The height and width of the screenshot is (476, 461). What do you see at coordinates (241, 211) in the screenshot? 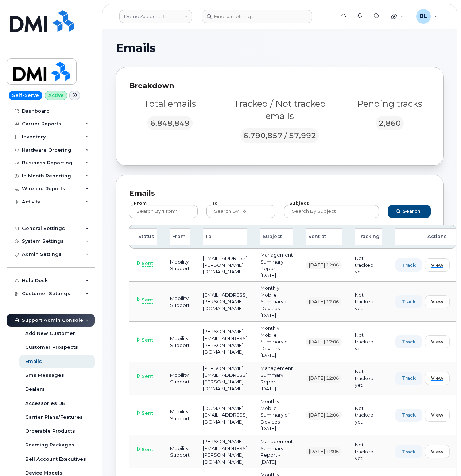
I see `input: Search by 'to'` at bounding box center [241, 211].